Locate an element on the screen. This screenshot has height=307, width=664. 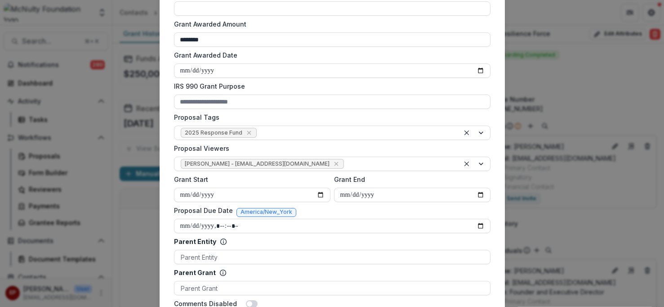
label: Grant Awarded Date is located at coordinates (330, 55).